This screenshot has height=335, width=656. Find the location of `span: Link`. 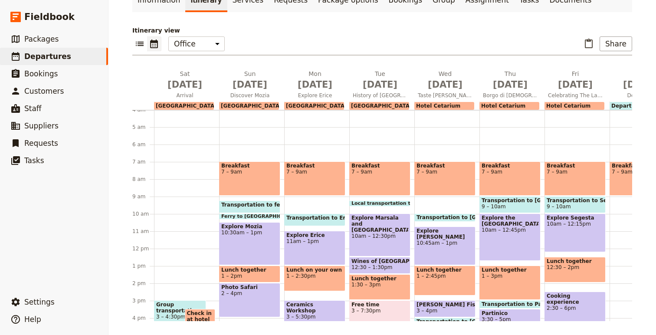

span: Link is located at coordinates (15, 219).